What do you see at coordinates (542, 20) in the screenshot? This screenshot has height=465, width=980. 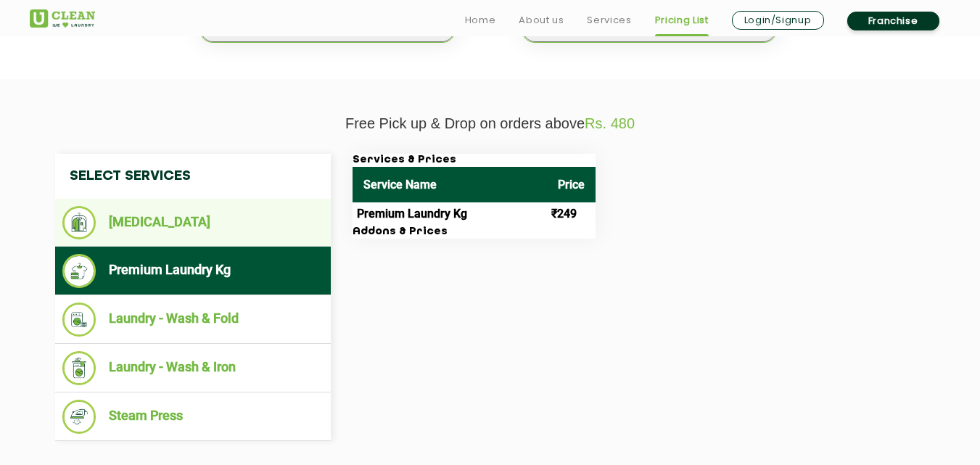 I see `a: About us` at bounding box center [542, 20].